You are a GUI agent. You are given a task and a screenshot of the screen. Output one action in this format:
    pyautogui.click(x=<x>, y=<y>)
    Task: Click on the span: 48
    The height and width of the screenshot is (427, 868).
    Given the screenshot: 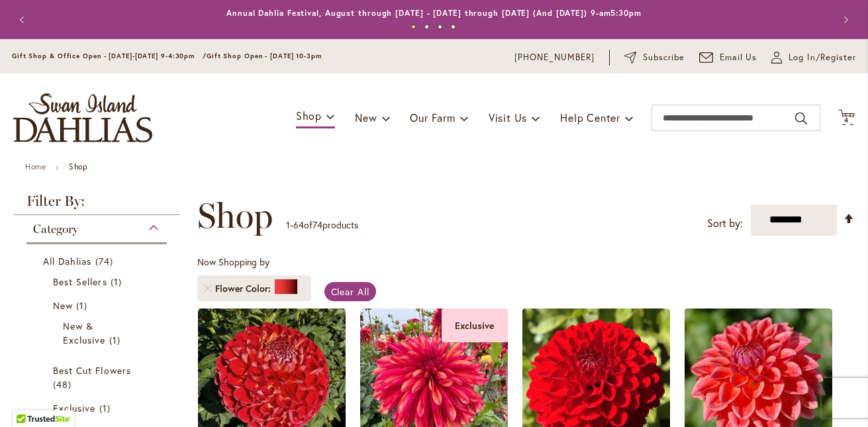 What is the action you would take?
    pyautogui.click(x=64, y=384)
    